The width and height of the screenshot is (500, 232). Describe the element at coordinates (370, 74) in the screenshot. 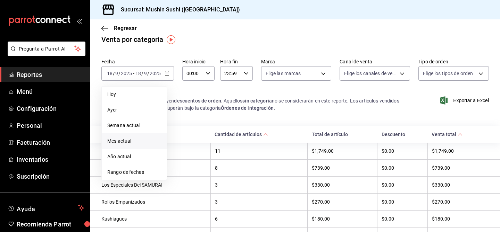

I see `span: Elige los canales de venta` at that location.